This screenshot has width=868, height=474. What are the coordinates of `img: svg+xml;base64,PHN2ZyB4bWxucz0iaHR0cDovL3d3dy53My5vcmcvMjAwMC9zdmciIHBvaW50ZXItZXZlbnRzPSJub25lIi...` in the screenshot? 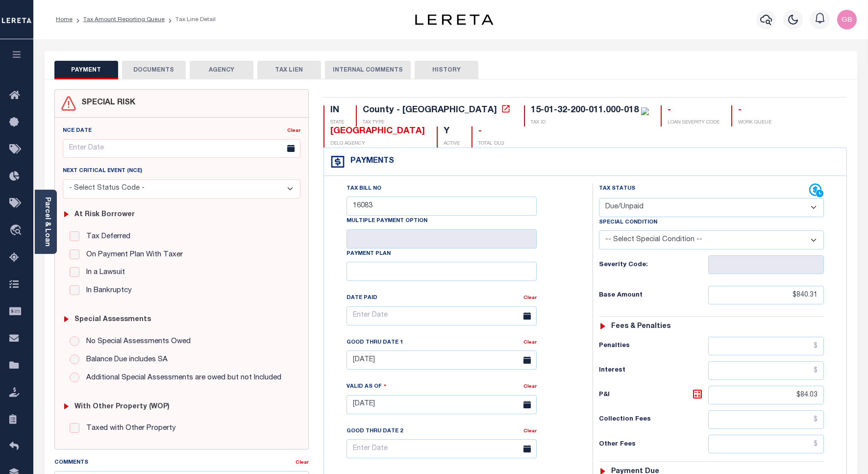 It's located at (847, 19).